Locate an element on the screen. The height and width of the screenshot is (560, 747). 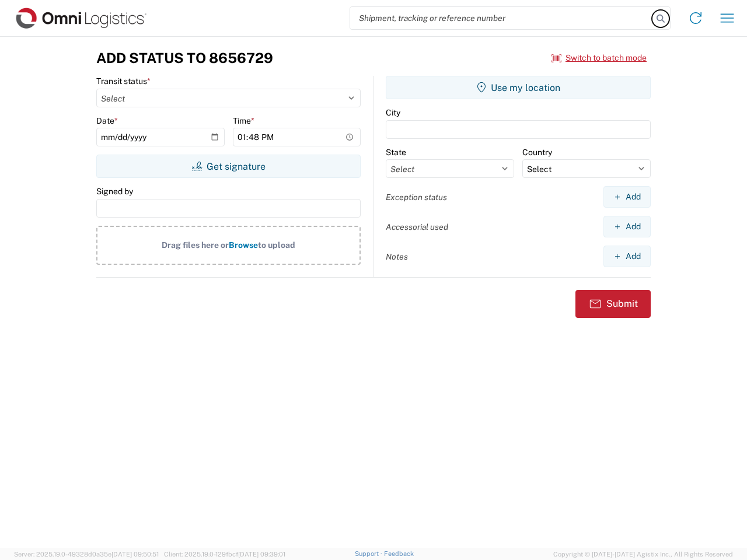
a: Support is located at coordinates (369, 553).